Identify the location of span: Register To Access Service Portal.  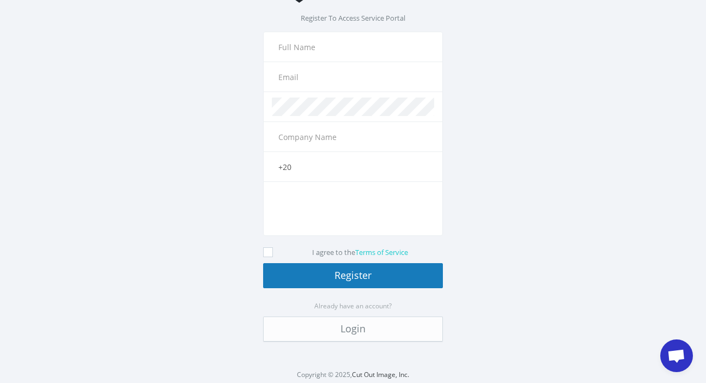
(353, 18).